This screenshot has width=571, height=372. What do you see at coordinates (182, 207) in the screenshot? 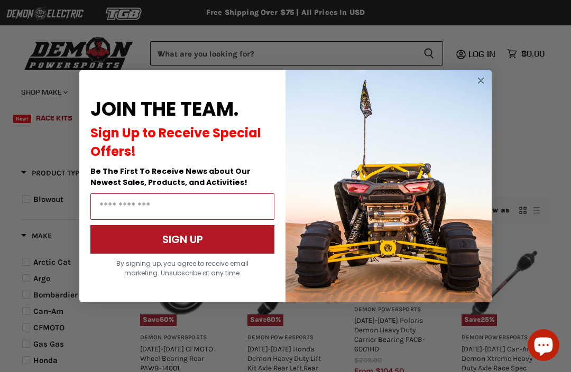
I see `input: Email Address` at bounding box center [182, 207].